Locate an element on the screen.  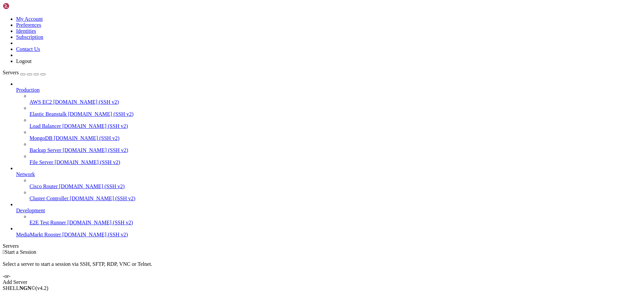
span: 4.2.0 is located at coordinates (42, 288).